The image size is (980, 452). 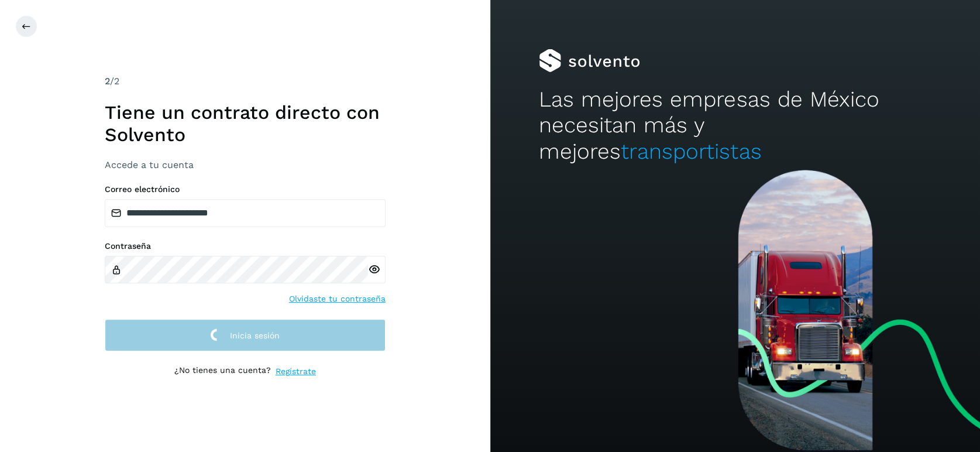 What do you see at coordinates (107, 81) in the screenshot?
I see `span: 2` at bounding box center [107, 81].